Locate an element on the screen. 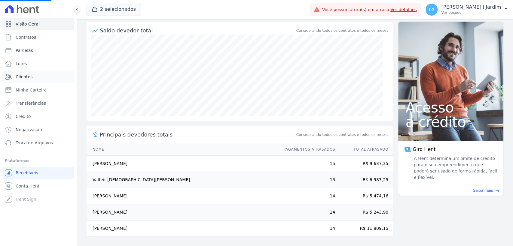 The image size is (513, 246). span: Parcelas is located at coordinates (24, 50).